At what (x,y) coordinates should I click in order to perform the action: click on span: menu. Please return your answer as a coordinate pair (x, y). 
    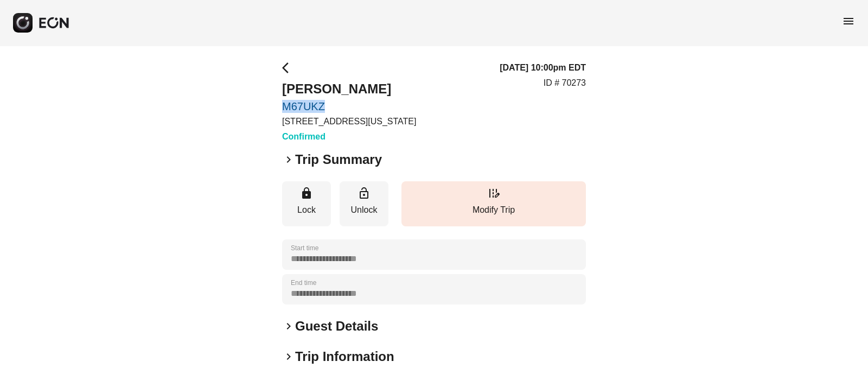
    Looking at the image, I should click on (849, 21).